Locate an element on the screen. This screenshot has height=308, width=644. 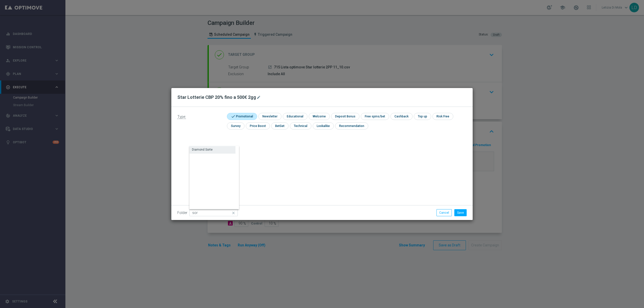
h2: Star Lotterie CBP 20% fino a 500€ 2gg is located at coordinates (216, 97).